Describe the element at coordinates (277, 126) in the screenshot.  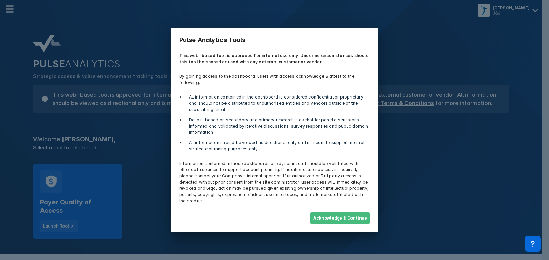
I see `li: Data is based on secondary and primary research stakeholder panel discussions informed and valida...` at that location.